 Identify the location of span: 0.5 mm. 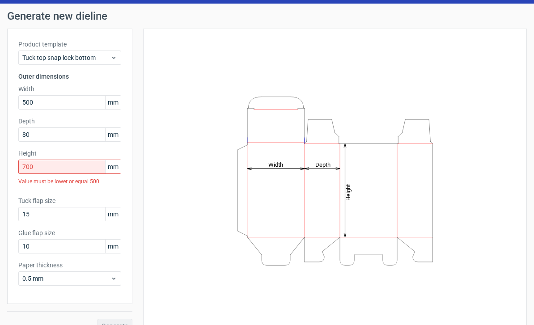
(66, 279).